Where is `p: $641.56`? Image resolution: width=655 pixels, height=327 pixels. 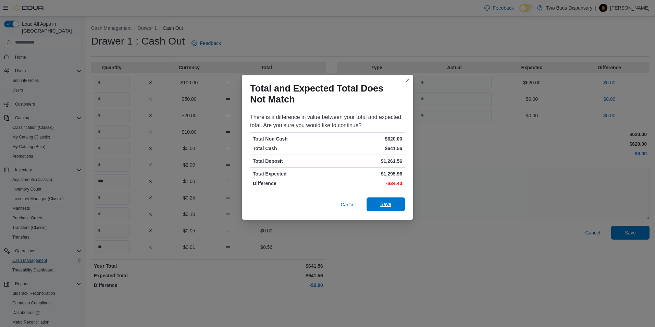
p: $641.56 is located at coordinates (366, 148).